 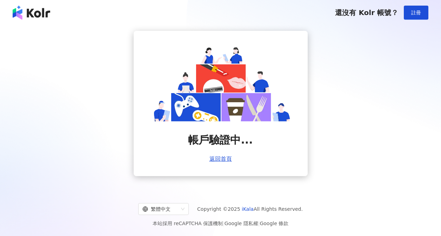 I want to click on span: 本站採用 reCAPTCHA 保護機制, so click(x=220, y=224).